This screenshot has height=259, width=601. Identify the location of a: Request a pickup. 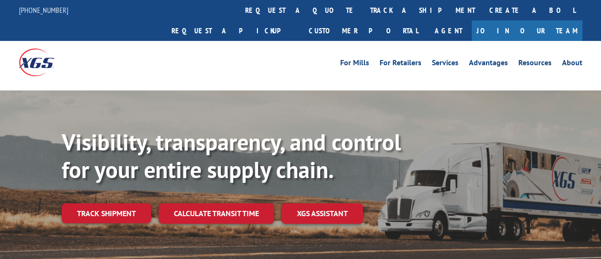
(233, 30).